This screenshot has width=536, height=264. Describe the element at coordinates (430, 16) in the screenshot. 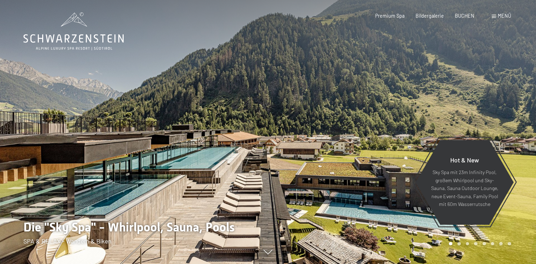

I see `span: Bildergalerie` at that location.